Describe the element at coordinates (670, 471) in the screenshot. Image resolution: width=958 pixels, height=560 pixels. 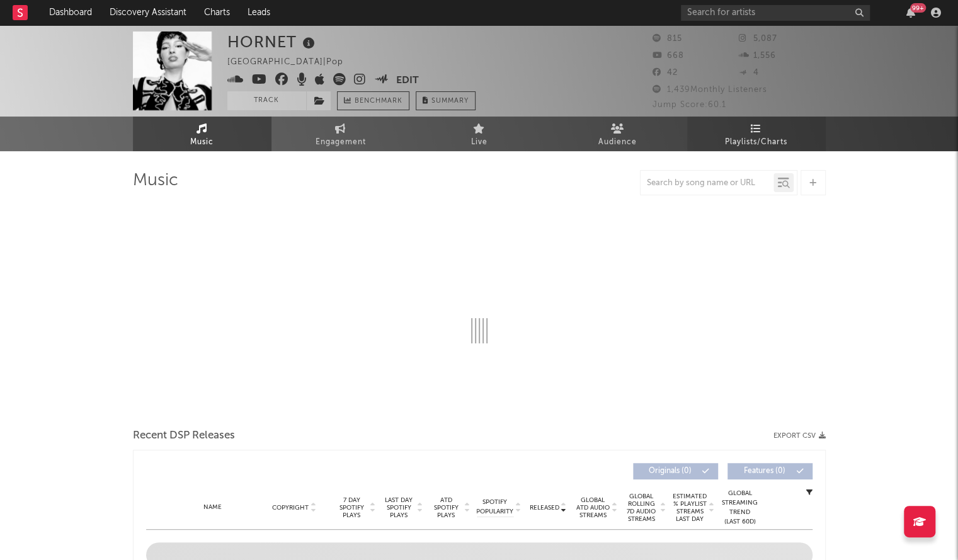
I see `span: Originals ( 0 )` at that location.